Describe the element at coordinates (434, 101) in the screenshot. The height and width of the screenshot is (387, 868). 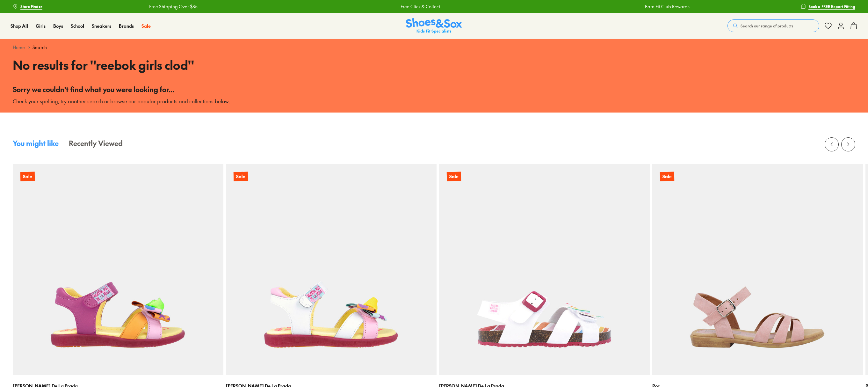
I see `p: Check your spelling, try another search or browse our popular products and collections below.` at that location.